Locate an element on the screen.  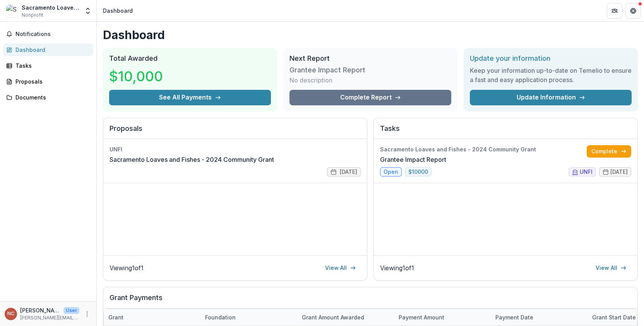
h3: Grantee Impact Report is located at coordinates (328, 70).